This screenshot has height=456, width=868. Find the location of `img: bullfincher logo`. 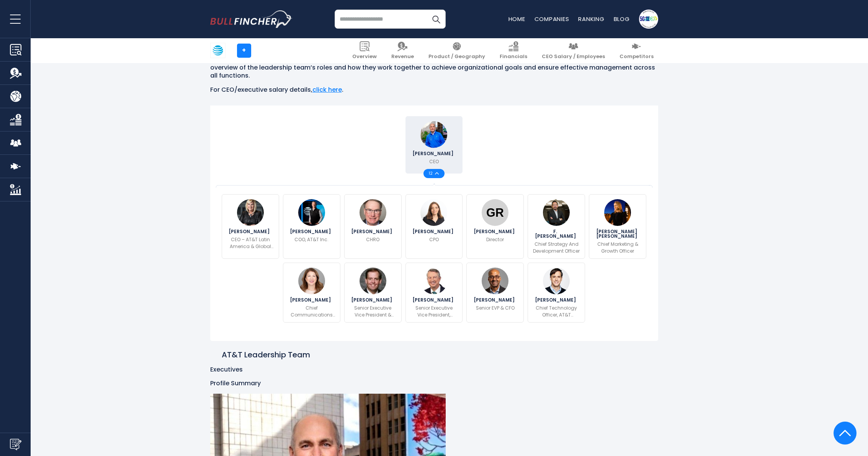

img: bullfincher logo is located at coordinates (251, 19).